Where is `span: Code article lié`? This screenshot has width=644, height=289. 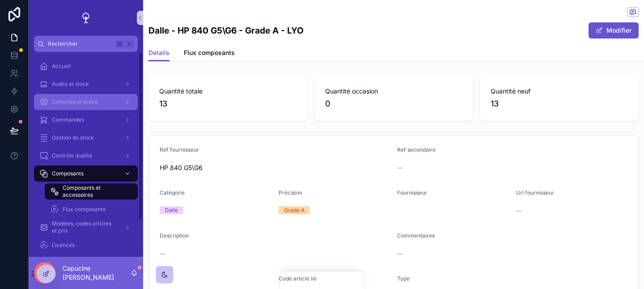 span: Code article lié is located at coordinates (297, 278).